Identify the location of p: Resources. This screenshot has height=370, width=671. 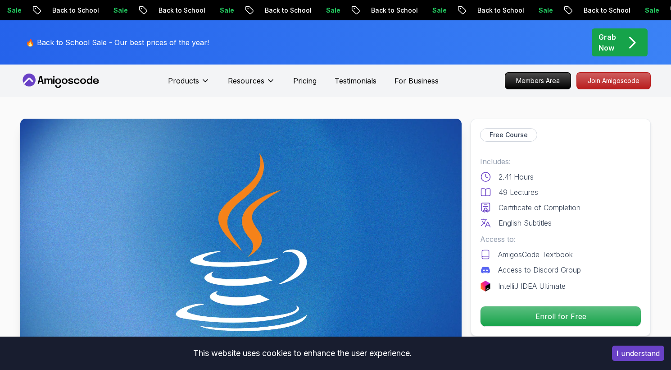
(246, 81).